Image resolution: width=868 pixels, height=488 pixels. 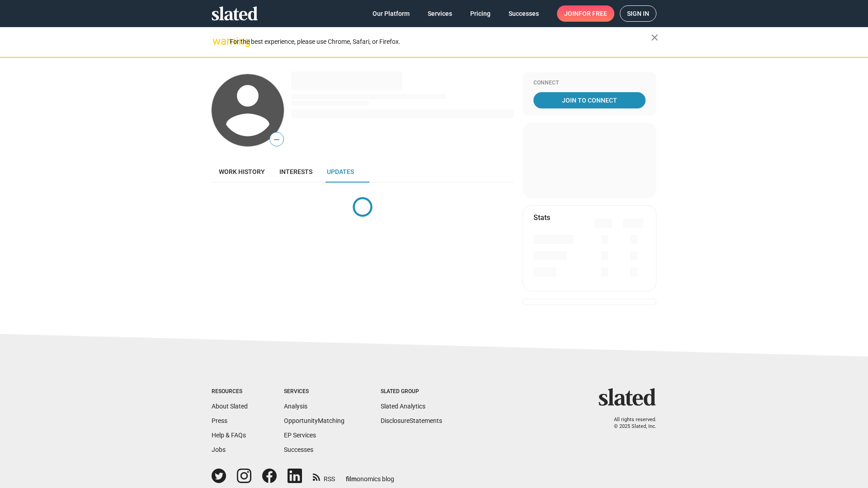 What do you see at coordinates (230, 406) in the screenshot?
I see `a: About Slated` at bounding box center [230, 406].